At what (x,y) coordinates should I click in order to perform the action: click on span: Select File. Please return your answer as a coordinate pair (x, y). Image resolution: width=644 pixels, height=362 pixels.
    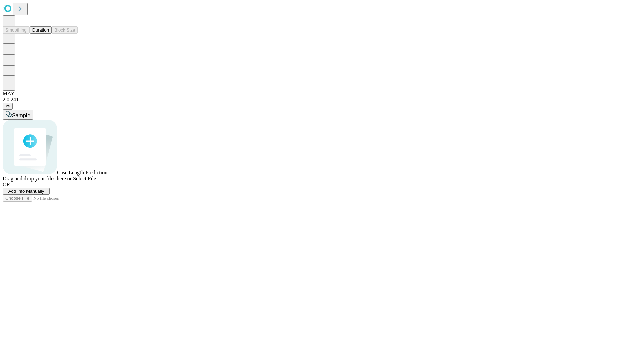
    Looking at the image, I should click on (84, 178).